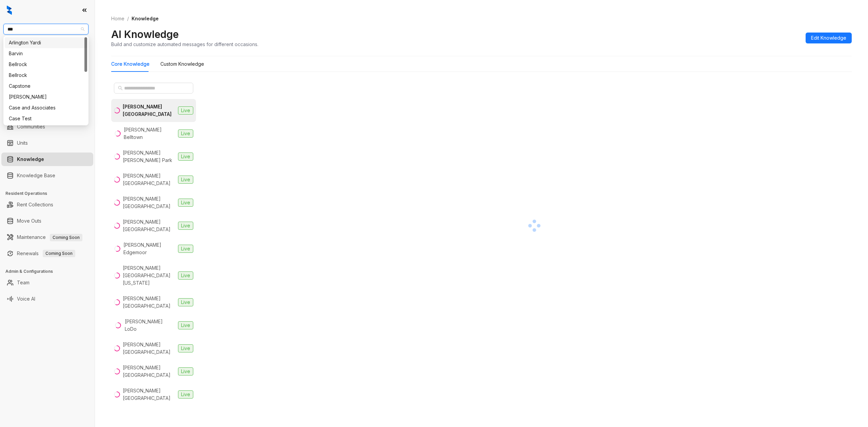 Image resolution: width=868 pixels, height=427 pixels. Describe the element at coordinates (50, 193) in the screenshot. I see `h3: Resident Operations` at that location.